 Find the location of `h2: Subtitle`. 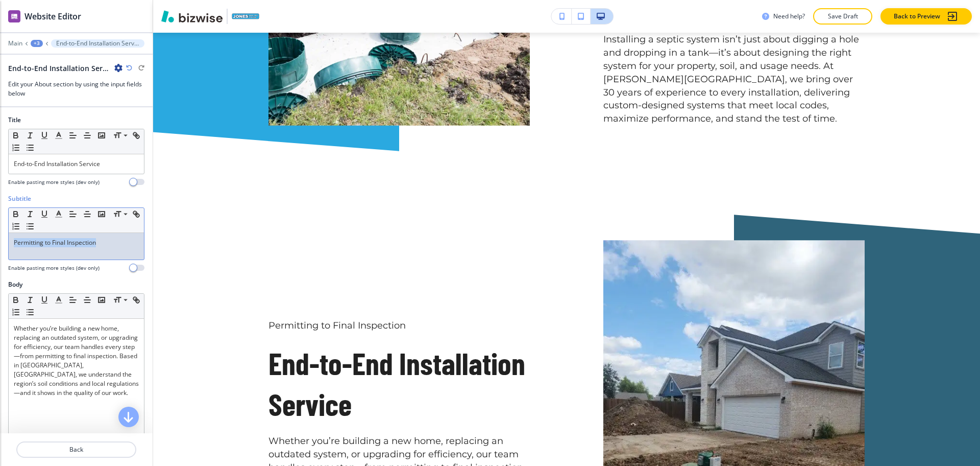

h2: Subtitle is located at coordinates (19, 199).